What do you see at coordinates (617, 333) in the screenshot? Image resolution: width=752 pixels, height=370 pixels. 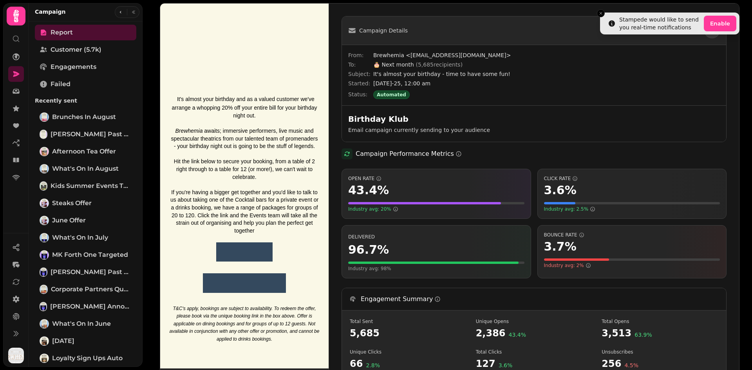 I see `span: 3,513` at bounding box center [617, 333].